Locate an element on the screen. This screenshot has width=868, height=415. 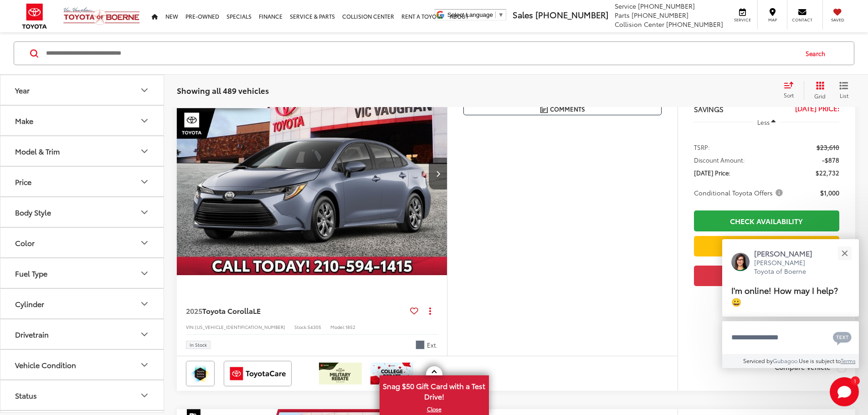
span: Contact is located at coordinates (802, 20).